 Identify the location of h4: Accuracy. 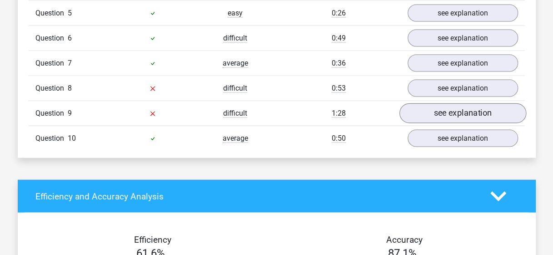
(405, 239).